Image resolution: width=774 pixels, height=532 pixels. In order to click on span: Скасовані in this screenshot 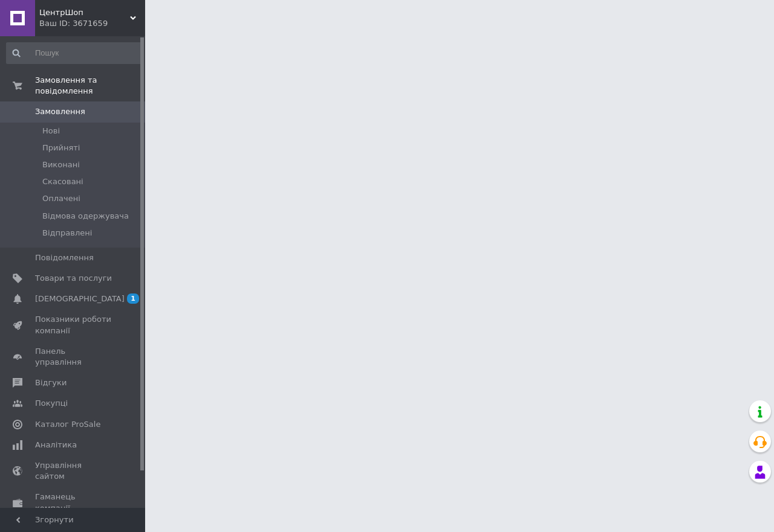, I will do `click(63, 182)`.